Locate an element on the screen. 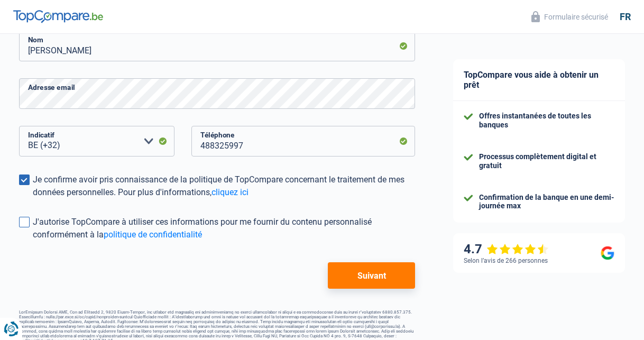 This screenshot has height=340, width=644. a: cliquez ici is located at coordinates (230, 192).